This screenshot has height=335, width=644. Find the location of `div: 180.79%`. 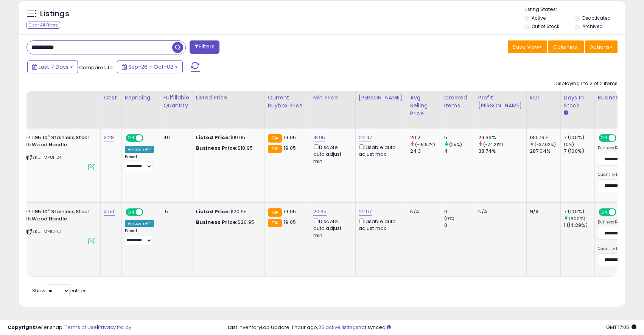

div: 180.79% is located at coordinates (545, 137).